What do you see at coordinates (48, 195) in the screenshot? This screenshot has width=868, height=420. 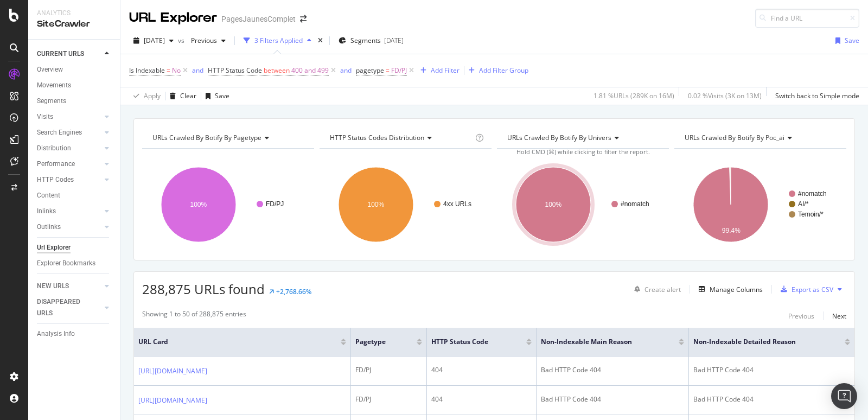 I see `div: Content` at bounding box center [48, 195].